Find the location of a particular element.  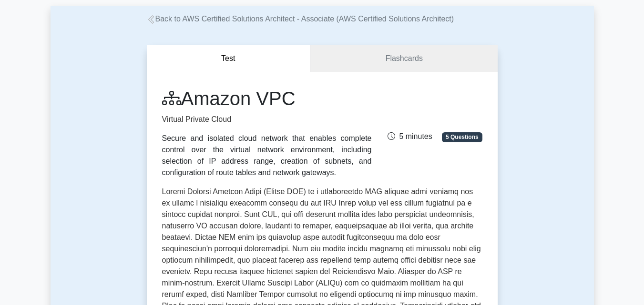

span: 5 Questions is located at coordinates (462, 137).